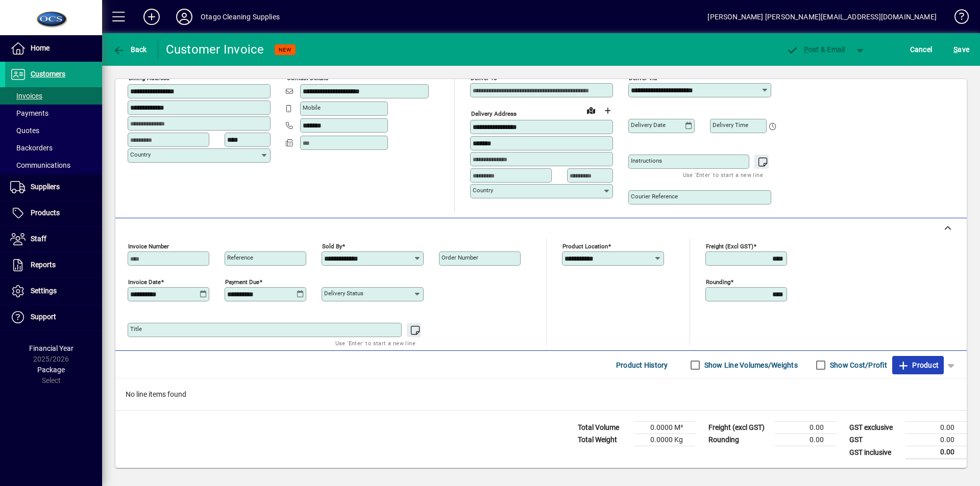  Describe the element at coordinates (921, 49) in the screenshot. I see `span: Cancel` at that location.